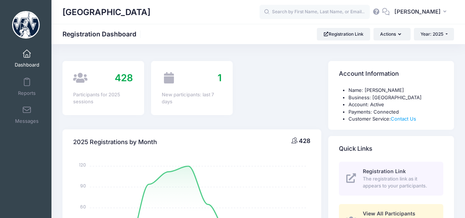 Image resolution: width=465 pixels, height=218 pixels. What do you see at coordinates (403, 119) in the screenshot?
I see `a: Contact Us` at bounding box center [403, 119].